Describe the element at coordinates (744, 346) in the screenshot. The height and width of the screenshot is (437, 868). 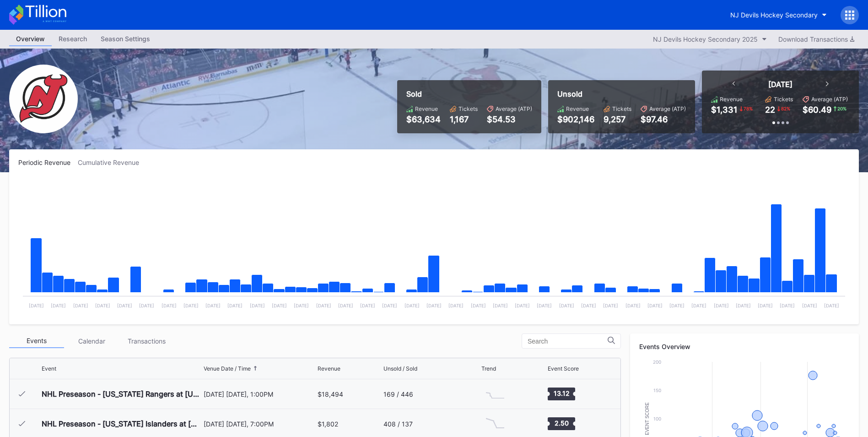
I see `div: Events Overview` at that location.